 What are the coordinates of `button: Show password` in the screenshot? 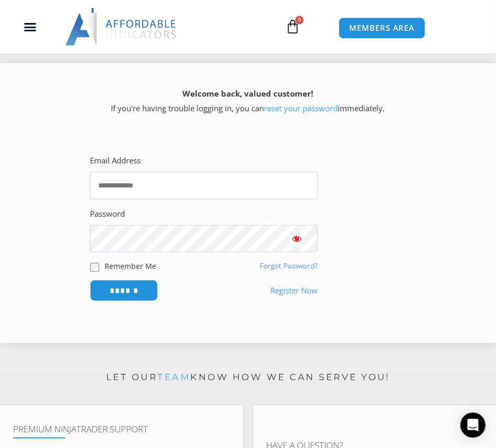 It's located at (297, 239).